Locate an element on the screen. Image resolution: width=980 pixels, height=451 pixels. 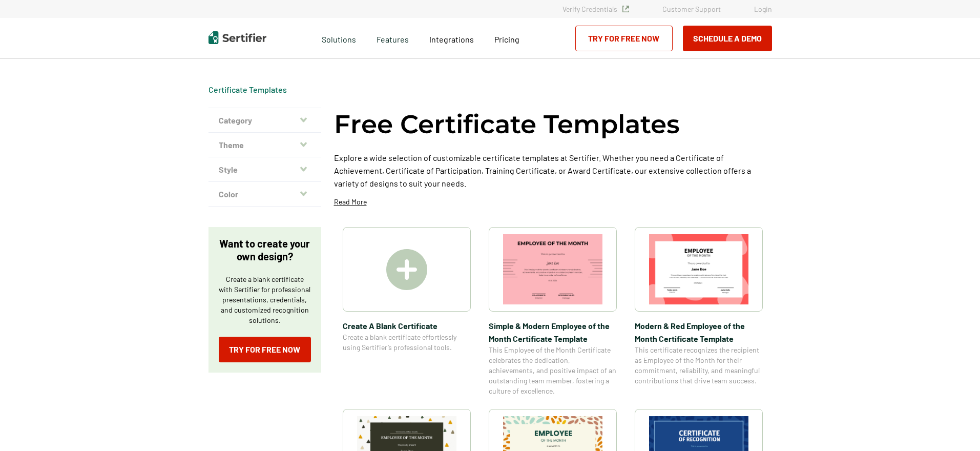
a: Simple & Modern Employee of the Month Certificate TemplateSimple & Modern Employee of the Month C... is located at coordinates (553, 311).